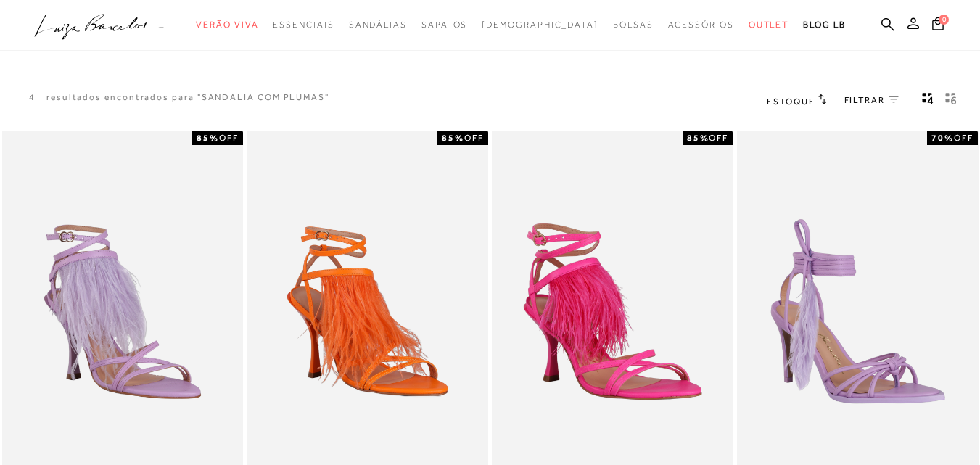  What do you see at coordinates (943, 20) in the screenshot?
I see `span: 0` at bounding box center [943, 20].